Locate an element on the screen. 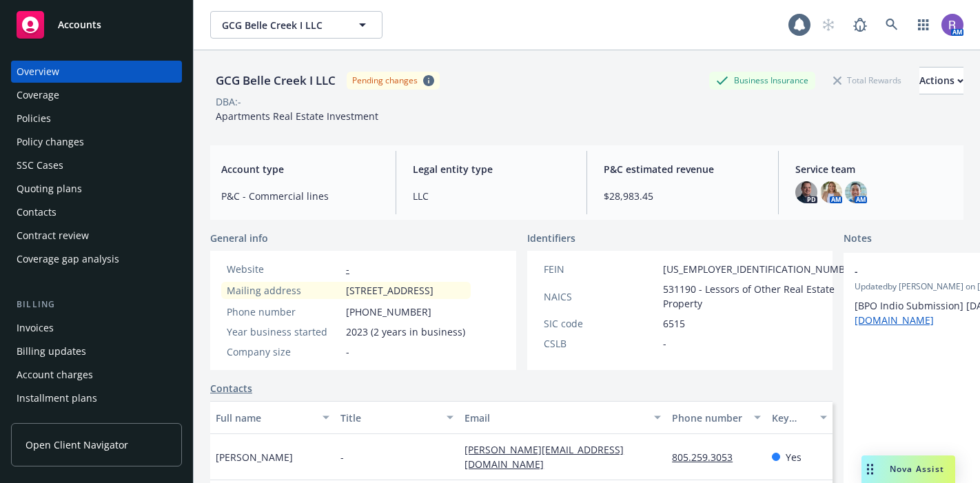  button: Title is located at coordinates (397, 417).